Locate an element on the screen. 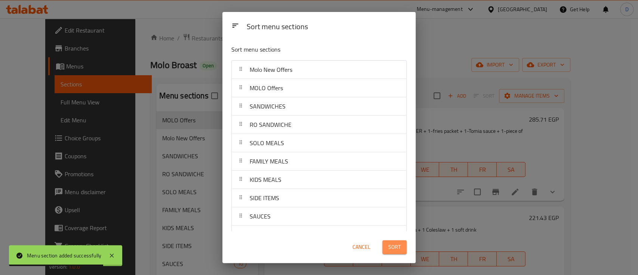 The image size is (638, 275). span: ADDS is located at coordinates (257, 234).